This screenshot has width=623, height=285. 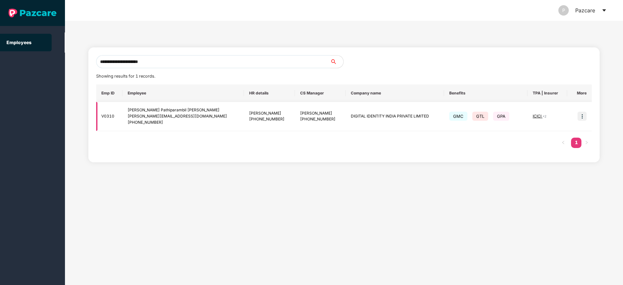 What do you see at coordinates (576, 143) in the screenshot?
I see `li: 1` at bounding box center [576, 143].